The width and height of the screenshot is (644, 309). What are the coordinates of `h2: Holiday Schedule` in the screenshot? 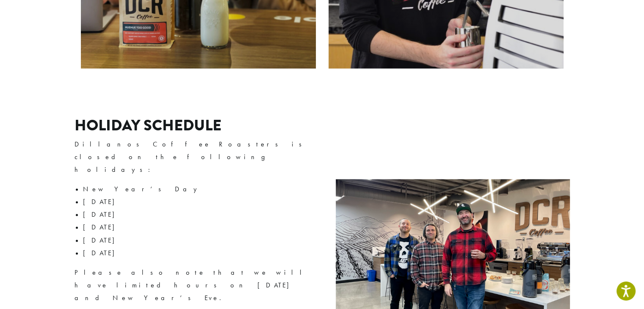 It's located at (194, 125).